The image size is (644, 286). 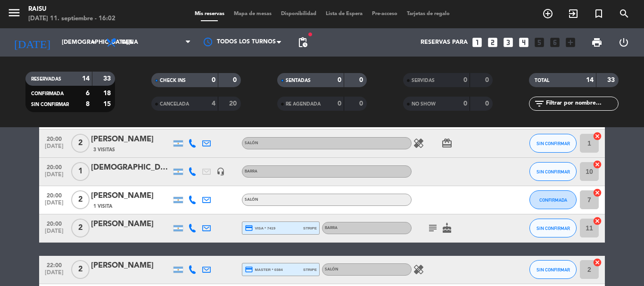 I want to click on span: Tarjetas de regalo, so click(x=428, y=14).